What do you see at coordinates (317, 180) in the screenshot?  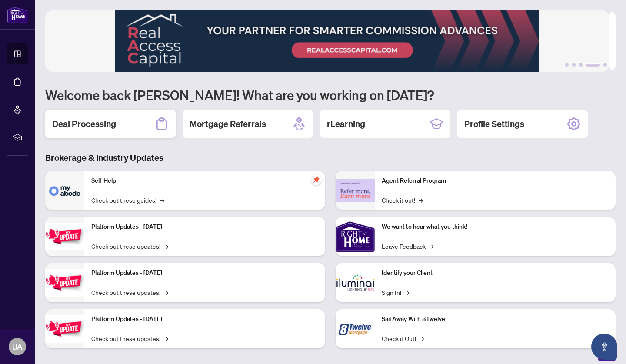 I see `span: pushpin` at bounding box center [317, 180].